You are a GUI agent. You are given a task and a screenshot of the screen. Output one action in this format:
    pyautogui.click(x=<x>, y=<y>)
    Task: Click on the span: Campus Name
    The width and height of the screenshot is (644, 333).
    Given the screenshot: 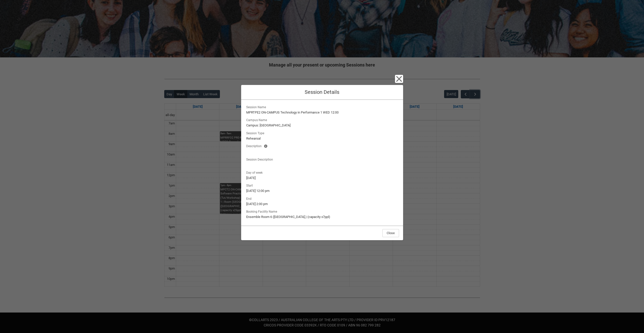 What is the action you would take?
    pyautogui.click(x=258, y=120)
    